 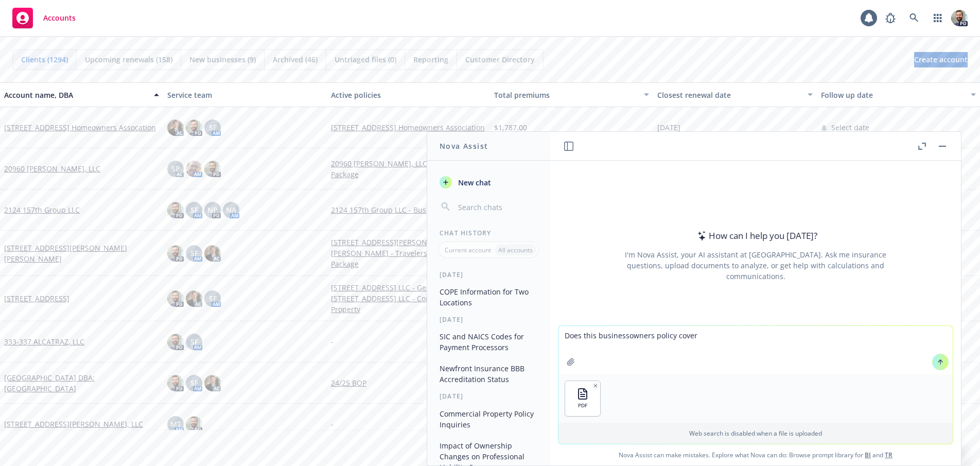 What do you see at coordinates (128, 60) in the screenshot?
I see `span: Upcoming renewals (158)` at bounding box center [128, 60].